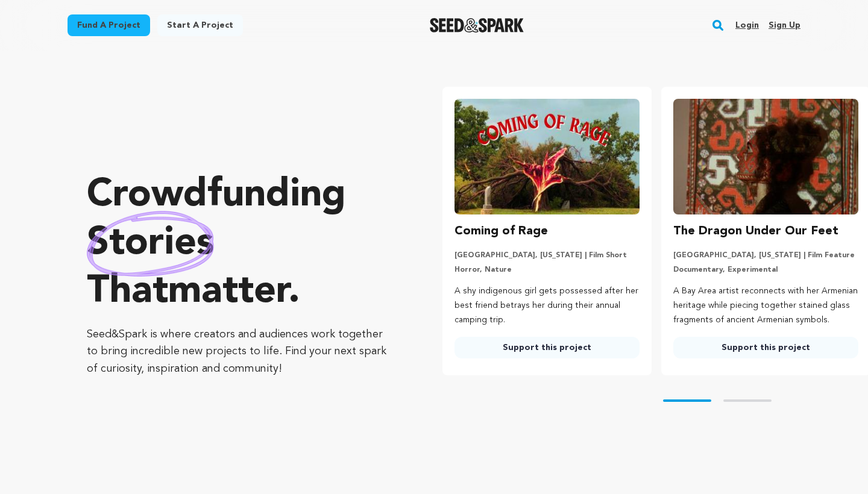 This screenshot has width=868, height=494. I want to click on a: Login, so click(747, 25).